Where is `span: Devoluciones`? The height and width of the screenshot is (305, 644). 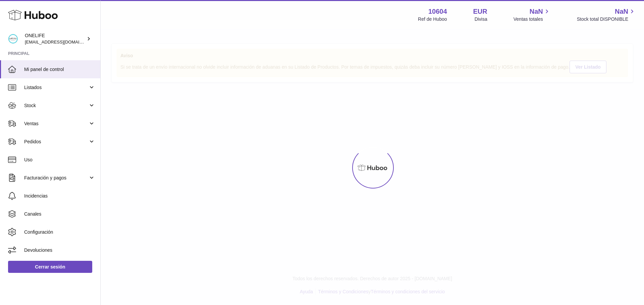 span: Devoluciones is located at coordinates (60, 250).